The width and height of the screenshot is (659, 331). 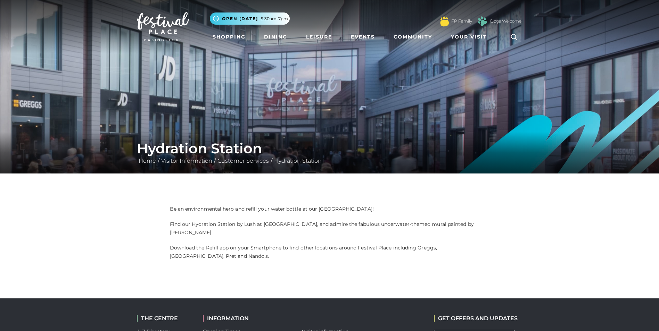 What do you see at coordinates (147, 161) in the screenshot?
I see `a: Home` at bounding box center [147, 161].